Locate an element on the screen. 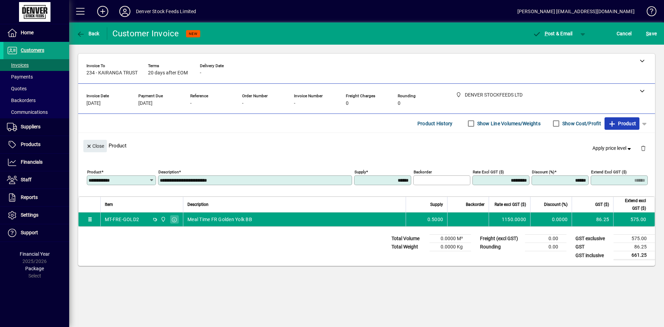  div: MT-FRE-GOLD2 is located at coordinates (122, 219).